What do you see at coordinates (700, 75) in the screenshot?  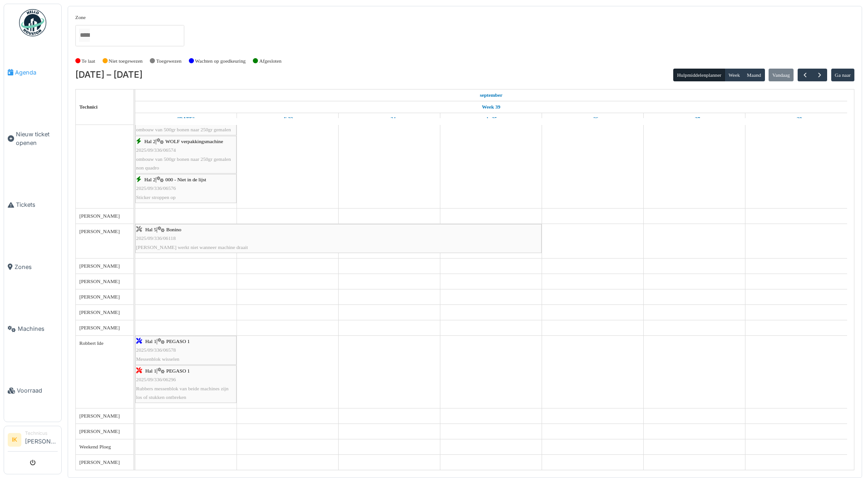 I see `button: Hulpmiddelenplanner` at bounding box center [700, 75].